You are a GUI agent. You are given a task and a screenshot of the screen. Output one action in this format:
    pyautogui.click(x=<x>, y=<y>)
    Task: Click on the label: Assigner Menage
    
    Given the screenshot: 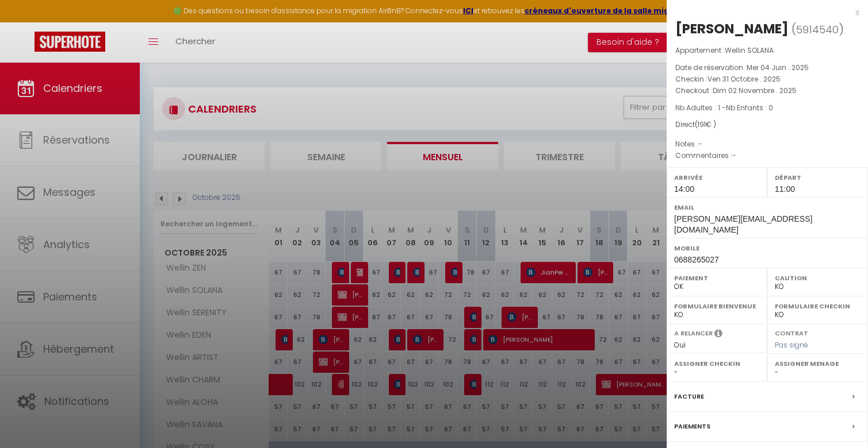 What is the action you would take?
    pyautogui.click(x=817, y=364)
    